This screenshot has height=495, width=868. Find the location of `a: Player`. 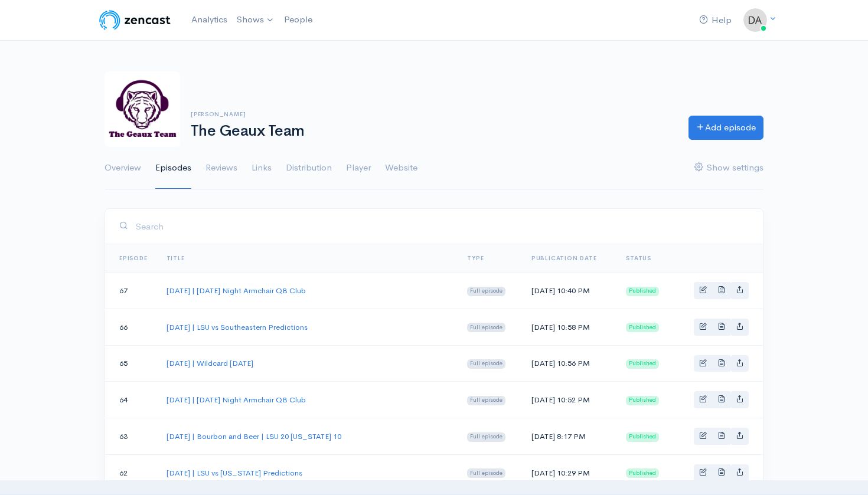

a: Player is located at coordinates (359, 168).